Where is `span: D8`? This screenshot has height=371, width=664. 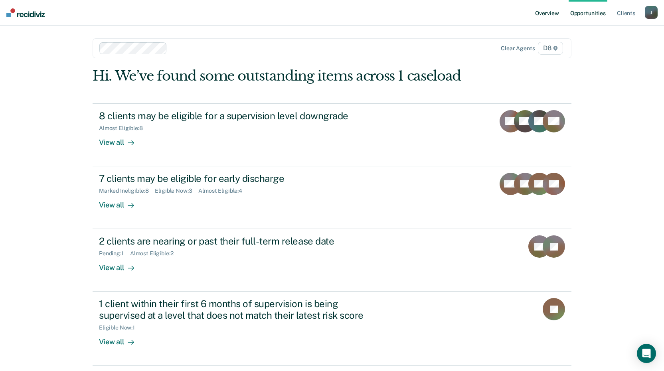
span: D8 is located at coordinates (551, 48).